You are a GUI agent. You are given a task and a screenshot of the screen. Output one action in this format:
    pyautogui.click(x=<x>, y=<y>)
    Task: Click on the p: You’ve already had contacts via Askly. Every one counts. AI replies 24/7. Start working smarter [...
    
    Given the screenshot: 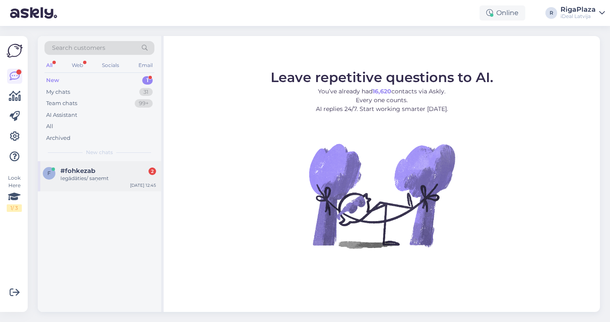 What is the action you would take?
    pyautogui.click(x=381, y=100)
    